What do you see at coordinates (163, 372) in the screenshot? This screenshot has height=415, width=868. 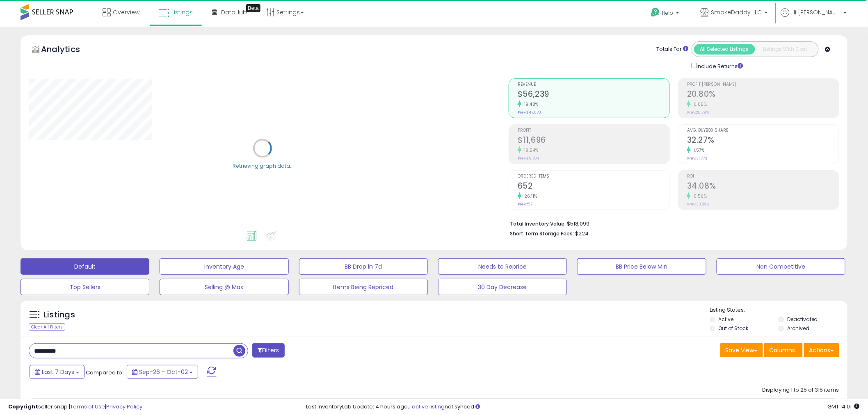 I see `button: Sep-26 - Oct-02` at bounding box center [163, 372].